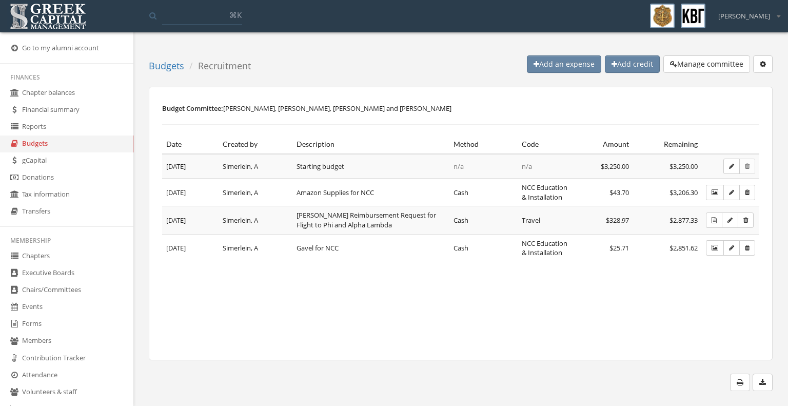 This screenshot has width=788, height=406. Describe the element at coordinates (683, 220) in the screenshot. I see `span: $2,877.33` at that location.